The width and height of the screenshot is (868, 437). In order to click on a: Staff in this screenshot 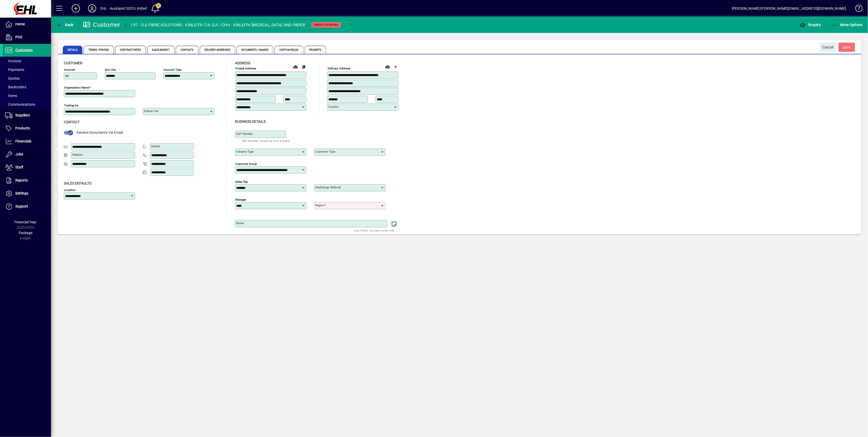, I will do `click(27, 167)`.